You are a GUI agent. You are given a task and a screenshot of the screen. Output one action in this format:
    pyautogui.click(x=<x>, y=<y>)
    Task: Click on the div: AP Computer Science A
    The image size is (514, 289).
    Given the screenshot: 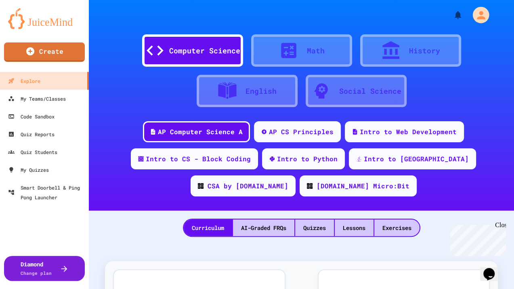 What is the action you would take?
    pyautogui.click(x=200, y=132)
    